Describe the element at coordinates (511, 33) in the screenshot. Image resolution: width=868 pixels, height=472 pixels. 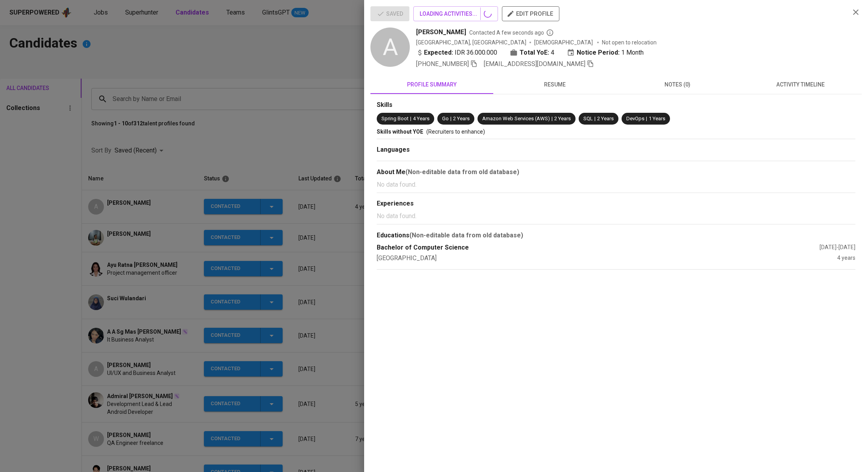
I see `span: Contacted A few seconds ago` at that location.